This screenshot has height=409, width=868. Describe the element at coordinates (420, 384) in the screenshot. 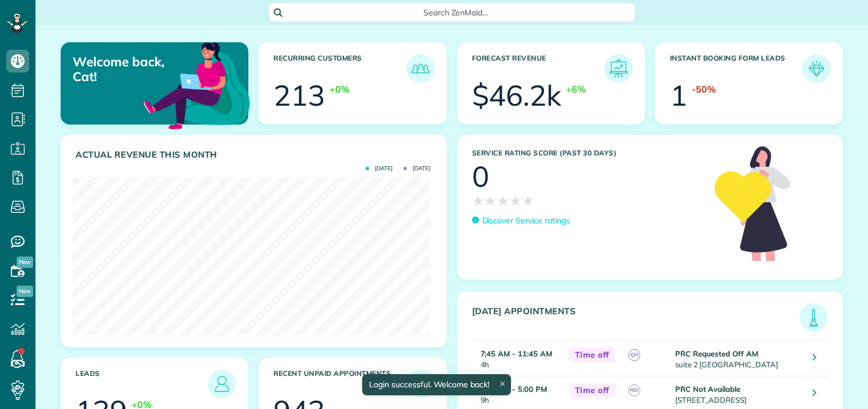

I see `img: icon_unpaid_appointments-47b8ce3997adf2238b356f14209ab4cced10bd1f174958f3ca8f1d0dd7fffeee.png` at that location.